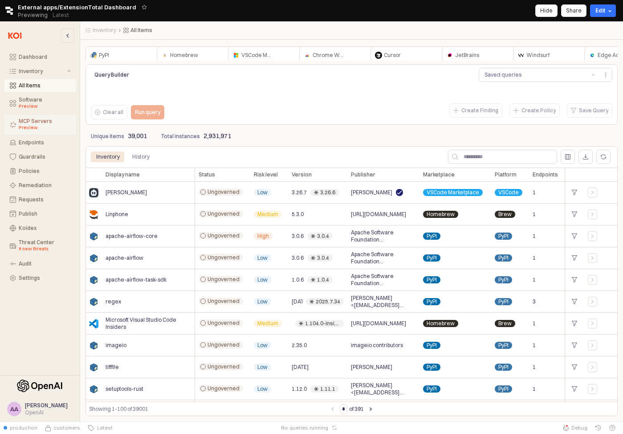 Image resolution: width=623 pixels, height=434 pixels. Describe the element at coordinates (207, 175) in the screenshot. I see `span: Status` at that location.